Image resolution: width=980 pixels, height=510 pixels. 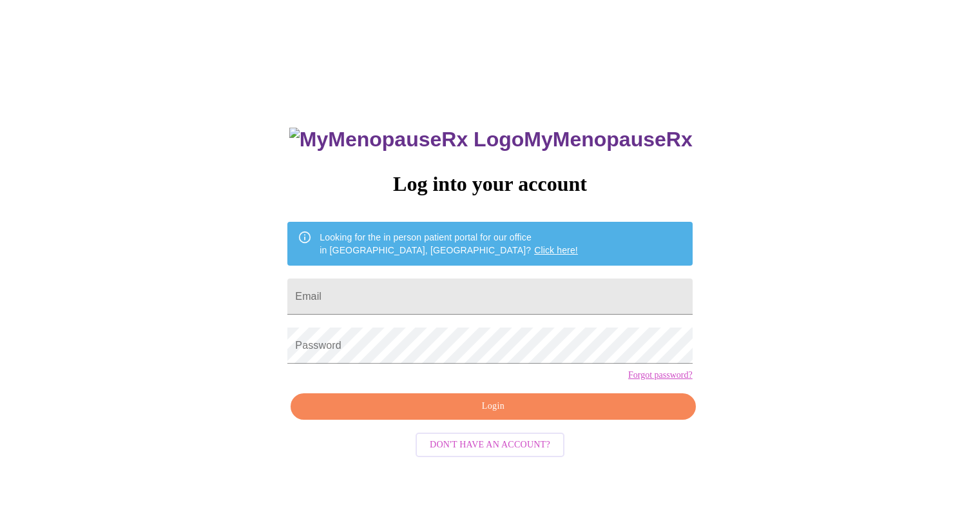 I want to click on a: Don't have an account?, so click(x=490, y=444).